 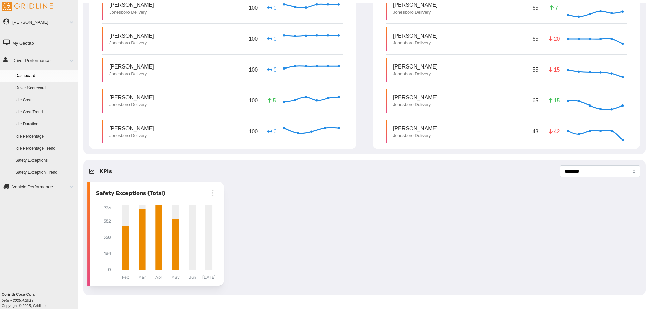 I want to click on p: 42, so click(x=554, y=131).